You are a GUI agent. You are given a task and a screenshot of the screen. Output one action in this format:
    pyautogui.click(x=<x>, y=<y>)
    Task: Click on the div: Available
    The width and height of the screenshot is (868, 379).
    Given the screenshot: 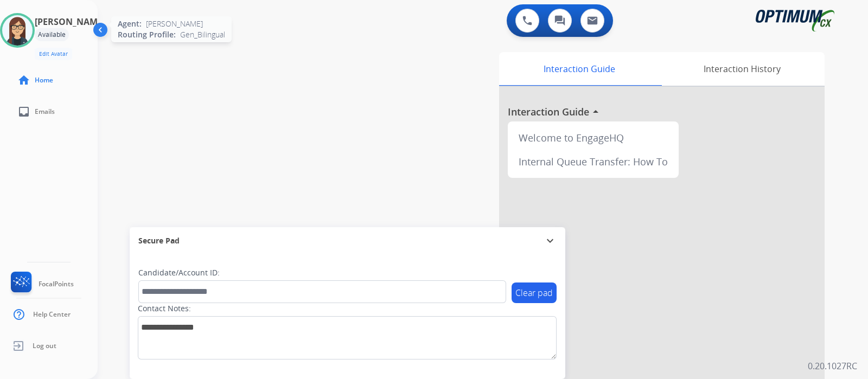 What is the action you would take?
    pyautogui.click(x=51, y=34)
    